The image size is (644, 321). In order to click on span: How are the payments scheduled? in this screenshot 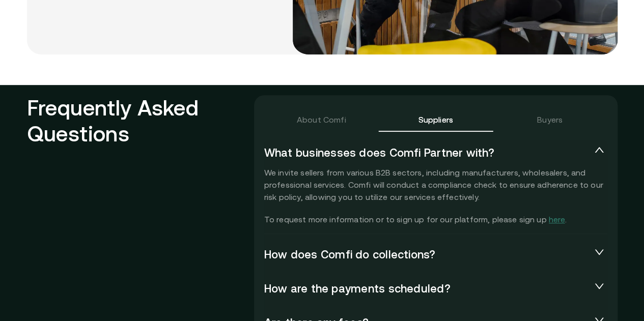, I will do `click(428, 289)`.